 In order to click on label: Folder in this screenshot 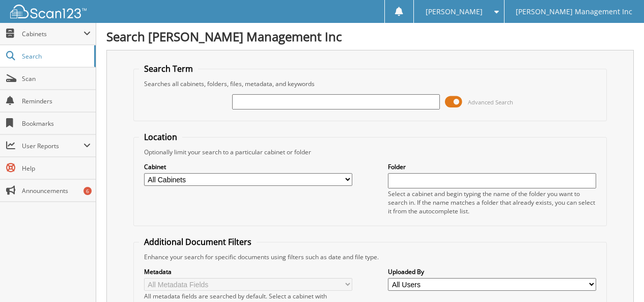, I will do `click(492, 166)`.